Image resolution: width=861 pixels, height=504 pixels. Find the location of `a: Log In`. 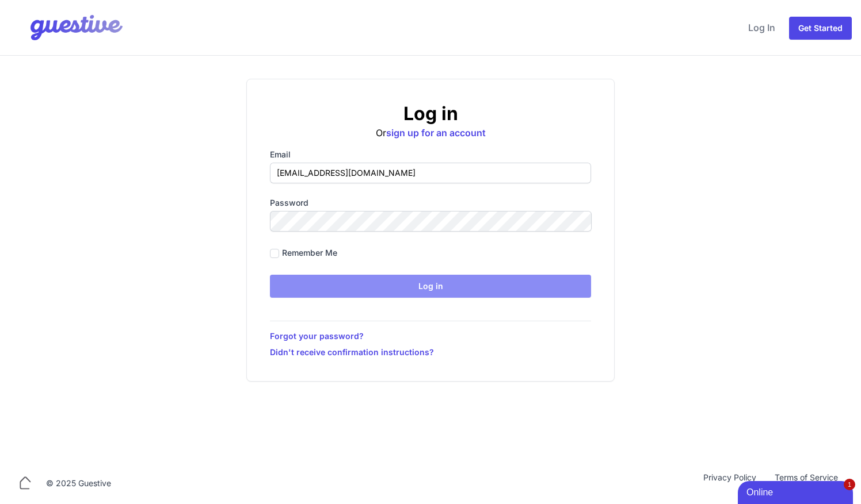

a: Log In is located at coordinates (761, 28).